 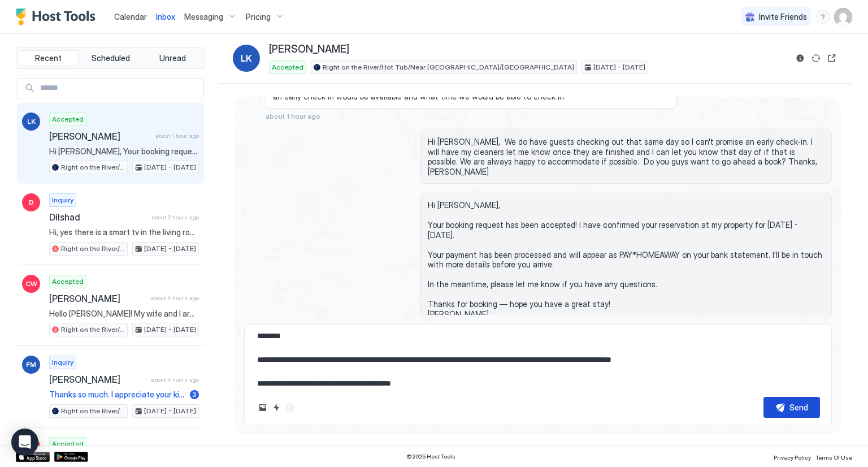 What do you see at coordinates (25, 442) in the screenshot?
I see `div: Open Intercom Messenger` at bounding box center [25, 442].